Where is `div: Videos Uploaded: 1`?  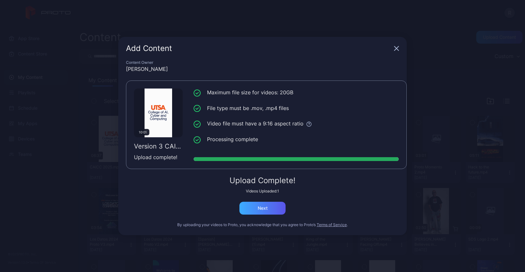
div: Videos Uploaded: 1 is located at coordinates (263, 191).